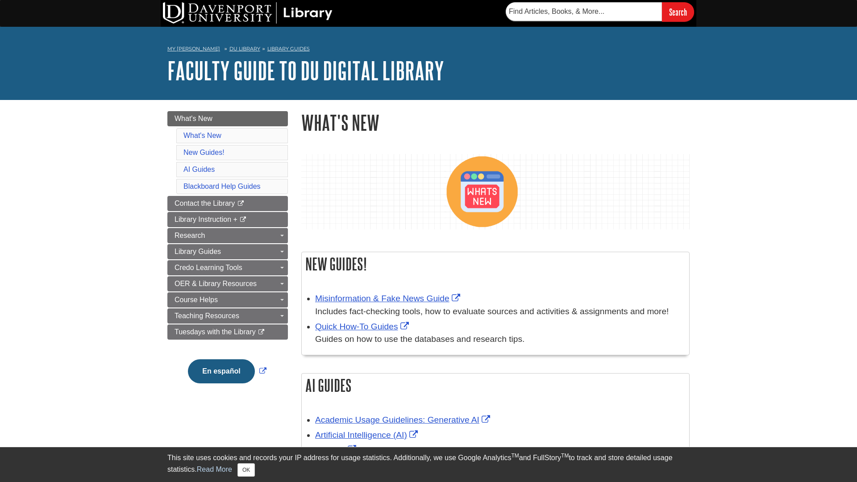 This screenshot has height=482, width=857. I want to click on button: Close, so click(246, 470).